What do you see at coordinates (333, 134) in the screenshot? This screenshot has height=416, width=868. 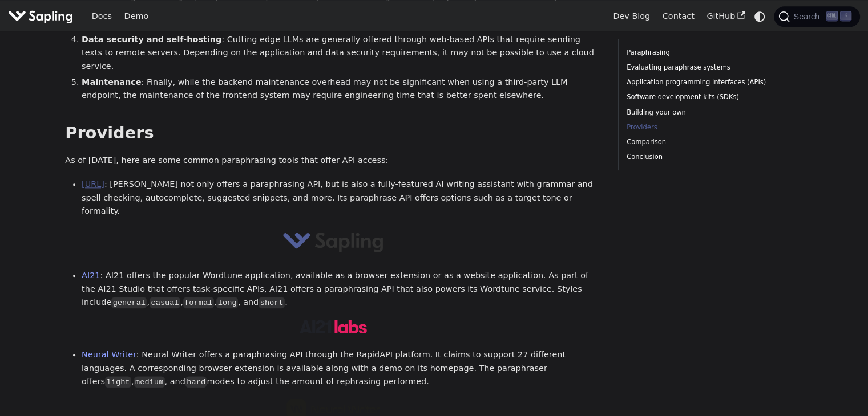 I see `h2: Providers` at bounding box center [333, 134].